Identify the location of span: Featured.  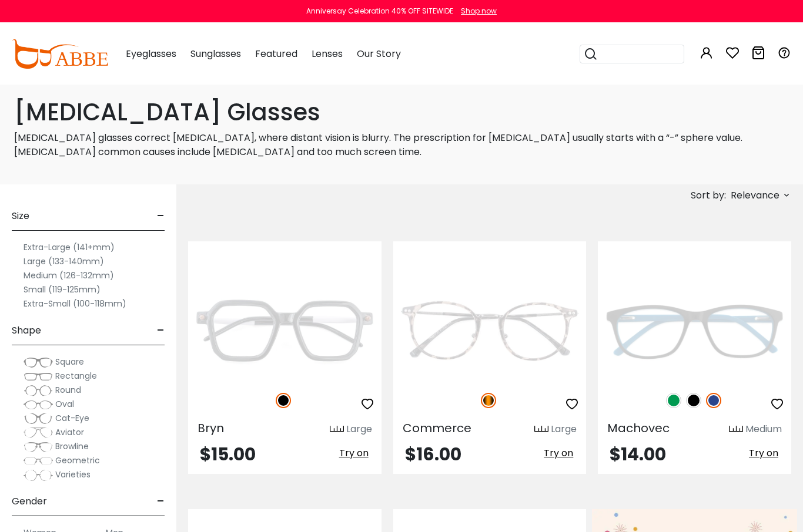
(276, 53).